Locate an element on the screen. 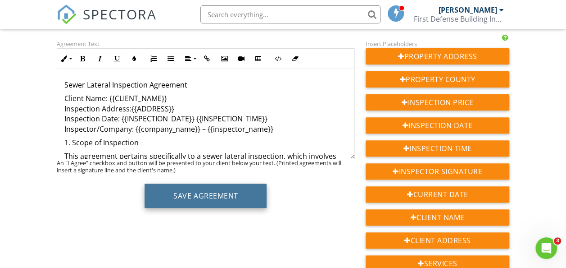 The width and height of the screenshot is (566, 268). label: Insert Placeholders is located at coordinates (391, 44).